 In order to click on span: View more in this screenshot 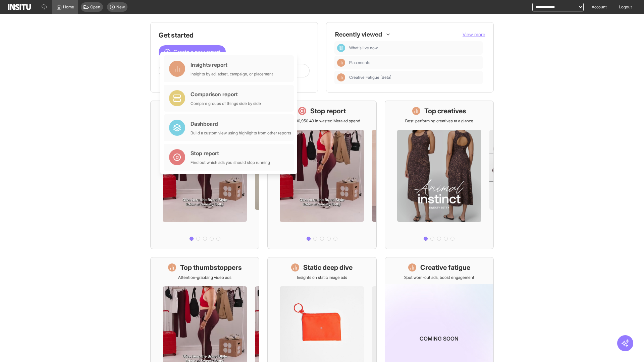, I will do `click(474, 35)`.